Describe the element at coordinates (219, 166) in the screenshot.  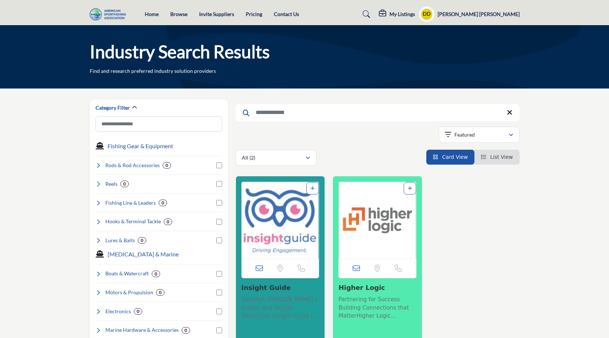
I see `input: Select Rods & Rod Accessories checkbox` at that location.